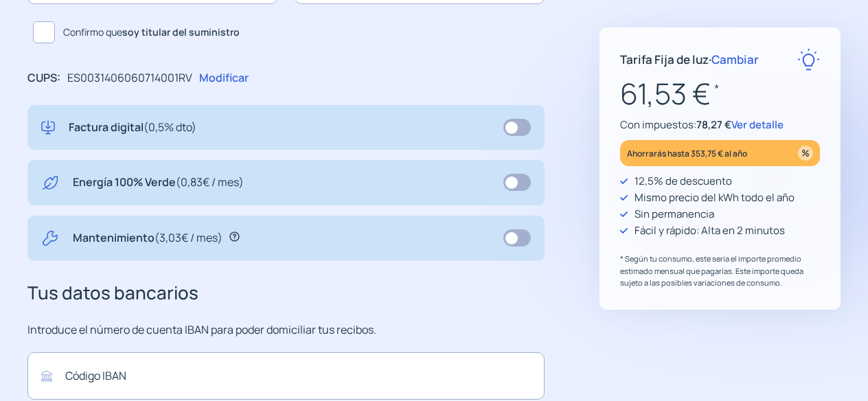 Image resolution: width=868 pixels, height=401 pixels. What do you see at coordinates (720, 93) in the screenshot?
I see `p: 61,53 €` at bounding box center [720, 93].